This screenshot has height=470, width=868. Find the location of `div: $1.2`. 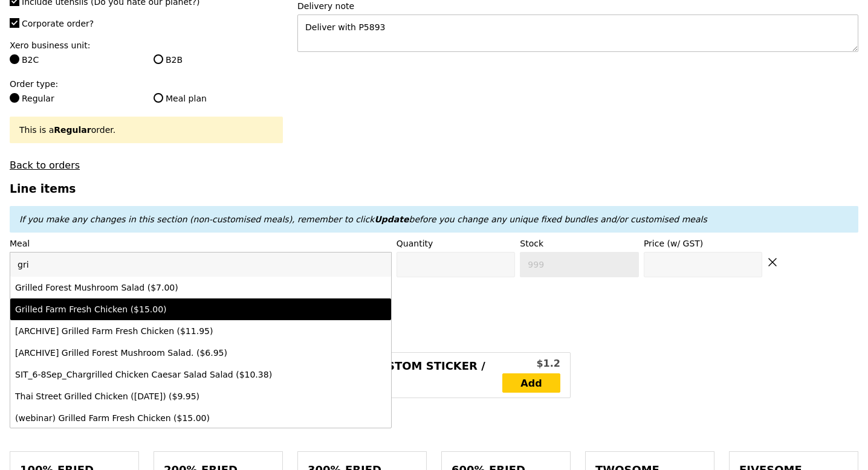

div: $1.2 is located at coordinates (531, 364).